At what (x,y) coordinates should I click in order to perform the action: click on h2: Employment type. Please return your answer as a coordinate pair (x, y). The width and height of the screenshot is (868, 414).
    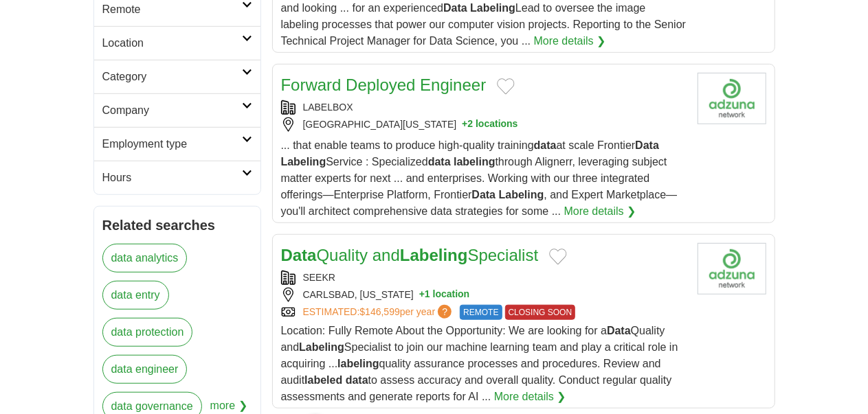
    Looking at the image, I should click on (172, 144).